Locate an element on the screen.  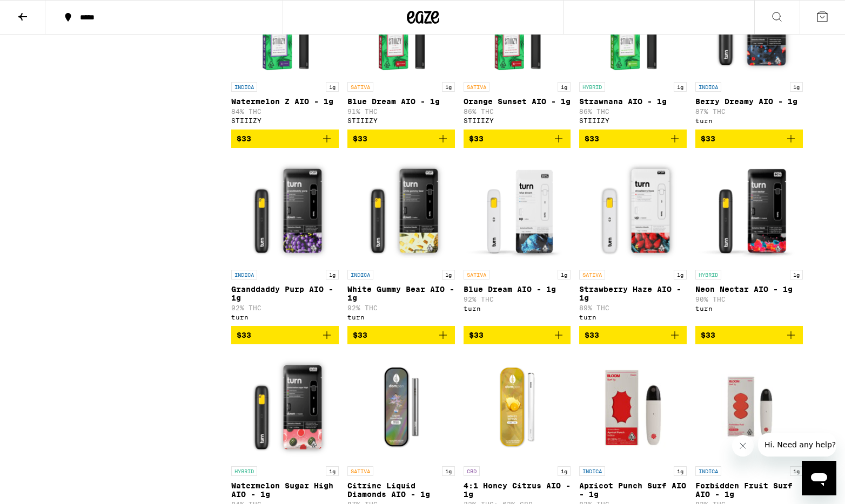
p: 90% THC is located at coordinates (749, 299).